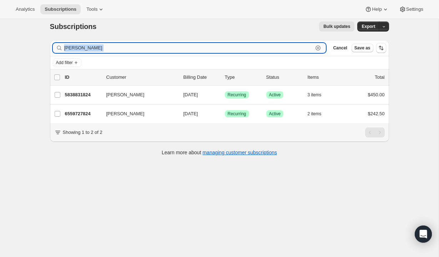  I want to click on span: Add filter, so click(64, 63).